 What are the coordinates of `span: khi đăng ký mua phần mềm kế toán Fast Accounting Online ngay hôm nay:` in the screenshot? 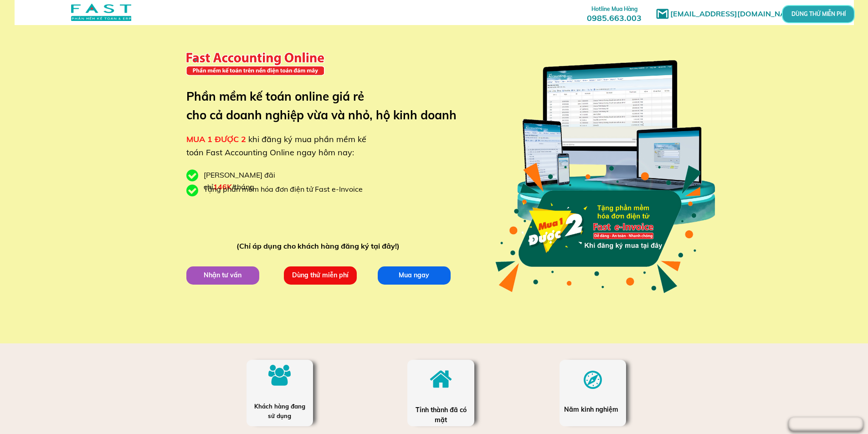 It's located at (276, 146).